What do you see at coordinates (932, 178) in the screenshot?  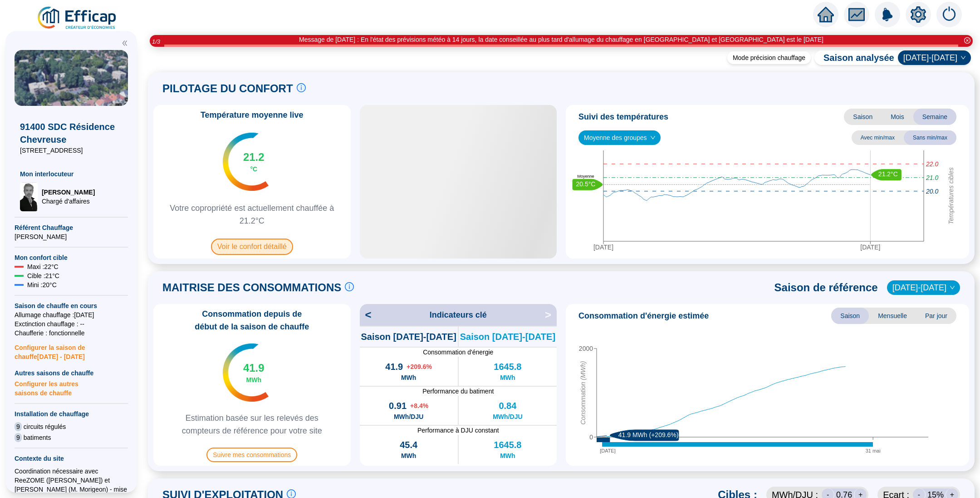 I see `tspan: 21.0` at bounding box center [932, 178].